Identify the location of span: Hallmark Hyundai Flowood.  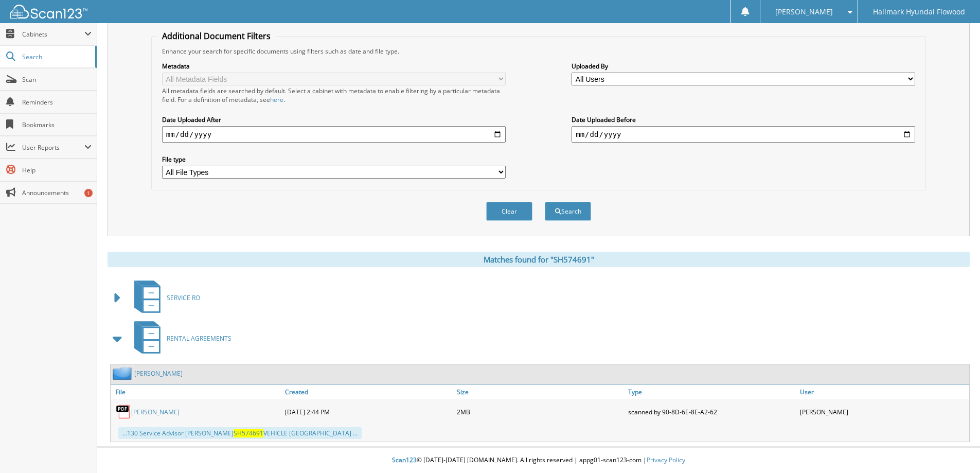
(919, 12).